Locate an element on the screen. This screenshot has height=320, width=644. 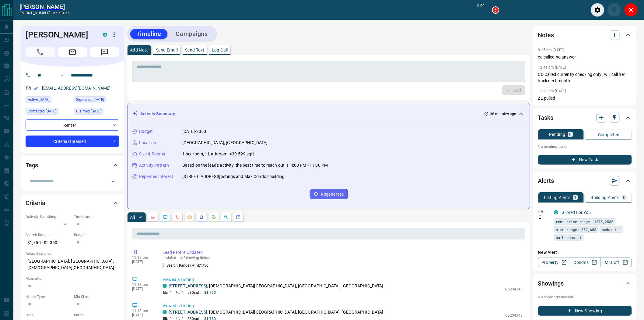
p: Send Email is located at coordinates (167, 50).